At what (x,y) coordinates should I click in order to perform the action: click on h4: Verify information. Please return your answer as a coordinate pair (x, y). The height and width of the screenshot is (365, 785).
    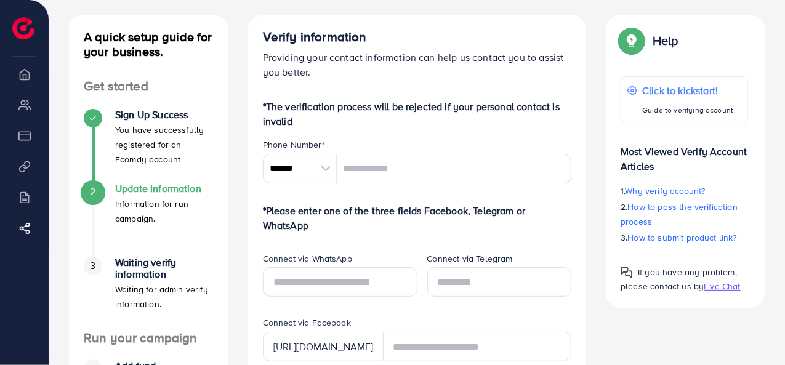
    Looking at the image, I should click on (418, 37).